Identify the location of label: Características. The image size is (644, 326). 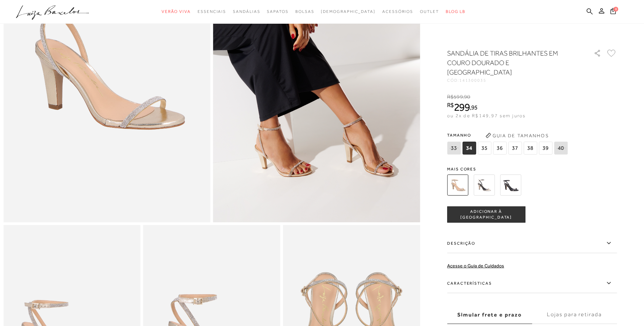
(532, 283).